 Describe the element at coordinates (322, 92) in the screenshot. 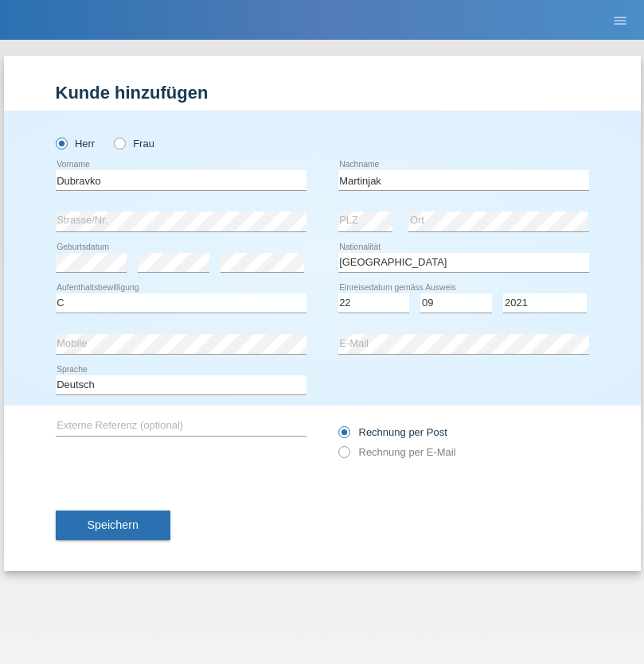

I see `h1: Kunde hinzufügen` at that location.